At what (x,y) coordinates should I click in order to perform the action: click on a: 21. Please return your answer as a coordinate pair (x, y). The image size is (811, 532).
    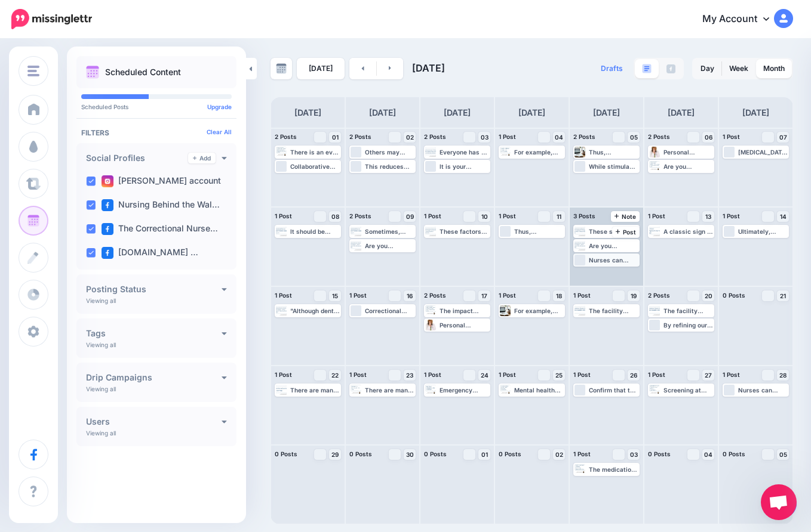
    Looking at the image, I should click on (782, 296).